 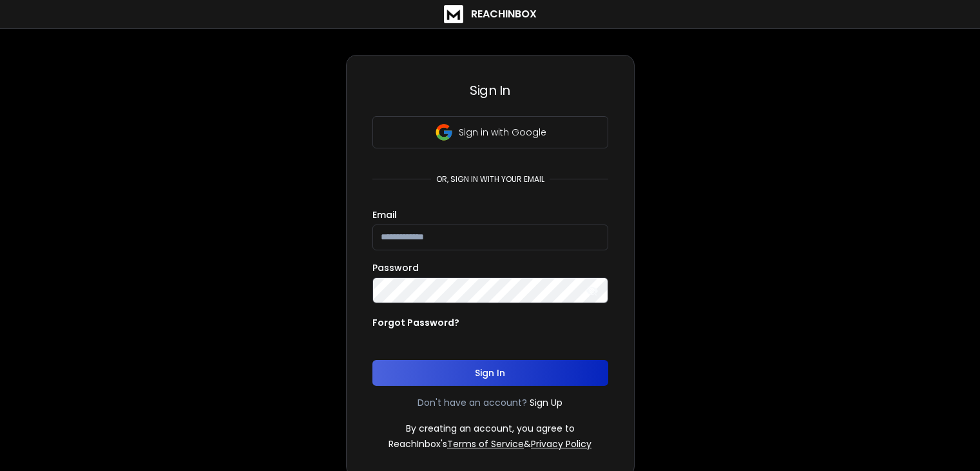 What do you see at coordinates (472, 403) in the screenshot?
I see `p: Don't have an account?` at bounding box center [472, 403].